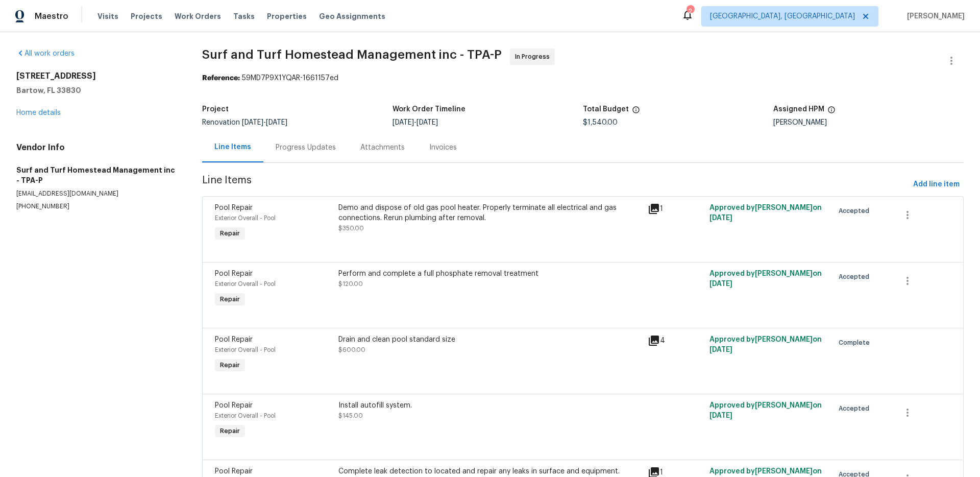  What do you see at coordinates (351, 416) in the screenshot?
I see `span: $145.00` at bounding box center [351, 416].